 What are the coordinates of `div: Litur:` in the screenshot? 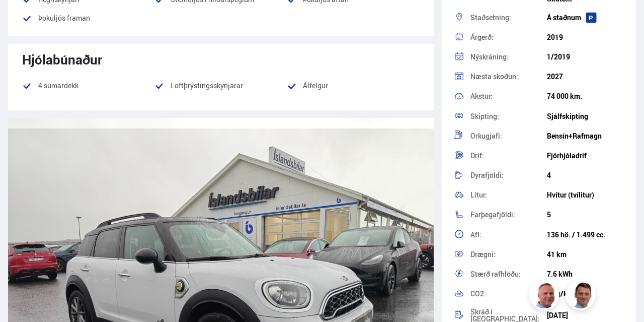 It's located at (509, 195).